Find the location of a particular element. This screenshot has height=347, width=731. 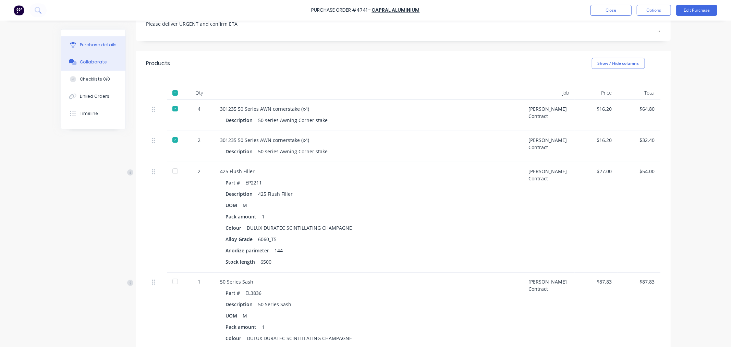

div: 6500 is located at coordinates (266, 261).